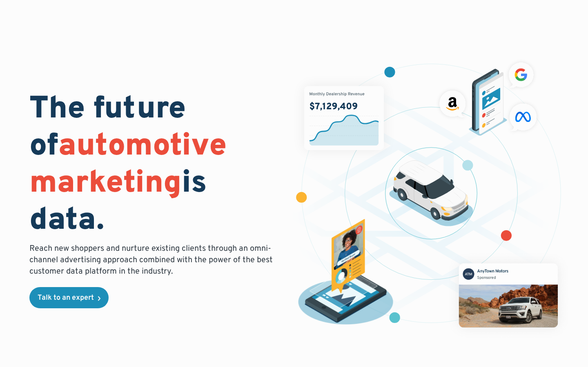  What do you see at coordinates (345, 273) in the screenshot?
I see `img: persona of a buyer` at bounding box center [345, 273].